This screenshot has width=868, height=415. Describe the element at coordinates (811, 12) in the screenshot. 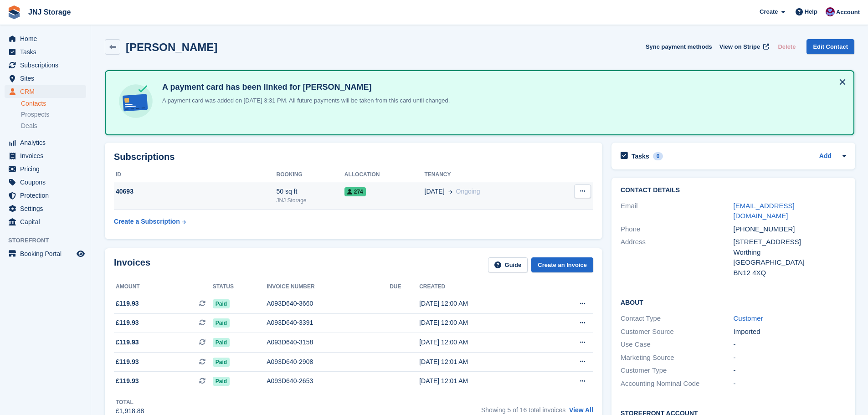

I see `span: Help` at that location.